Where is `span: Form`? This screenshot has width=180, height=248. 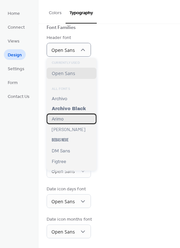 span: Form is located at coordinates (13, 83).